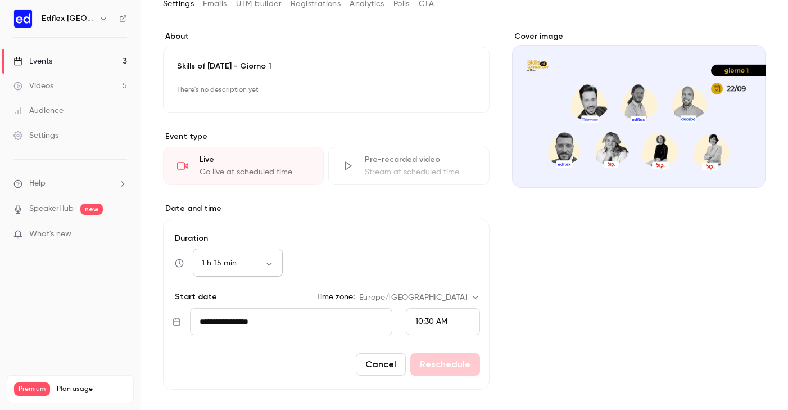  Describe the element at coordinates (23, 19) in the screenshot. I see `img: Edflex Italy` at that location.